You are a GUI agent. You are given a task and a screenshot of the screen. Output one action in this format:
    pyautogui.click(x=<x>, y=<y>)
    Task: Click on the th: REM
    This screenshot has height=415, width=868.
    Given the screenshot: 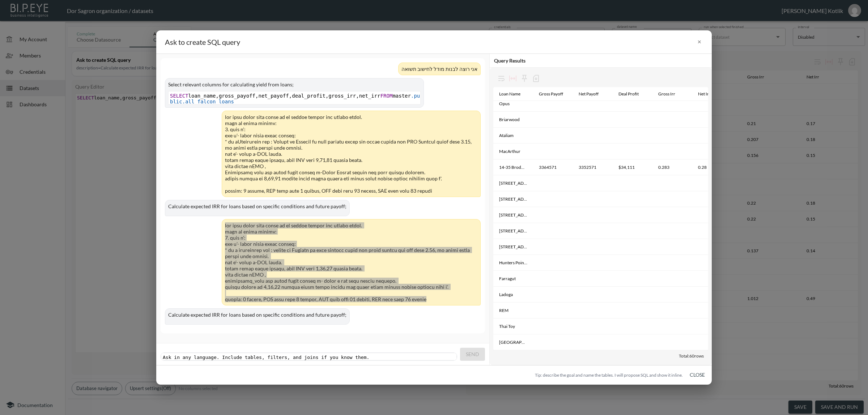 What is the action you would take?
    pyautogui.click(x=513, y=311)
    